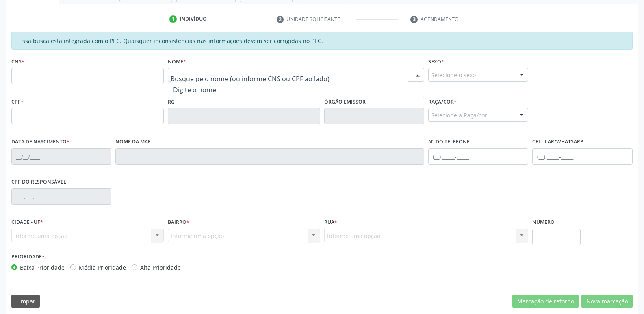 This screenshot has width=644, height=314. Describe the element at coordinates (177, 62) in the screenshot. I see `label: Nome` at that location.